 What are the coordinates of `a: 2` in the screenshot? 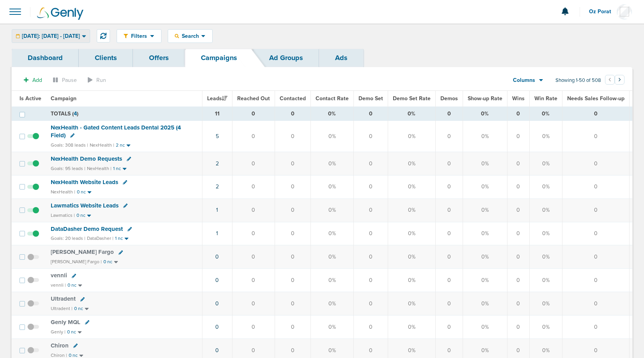 It's located at (217, 187).